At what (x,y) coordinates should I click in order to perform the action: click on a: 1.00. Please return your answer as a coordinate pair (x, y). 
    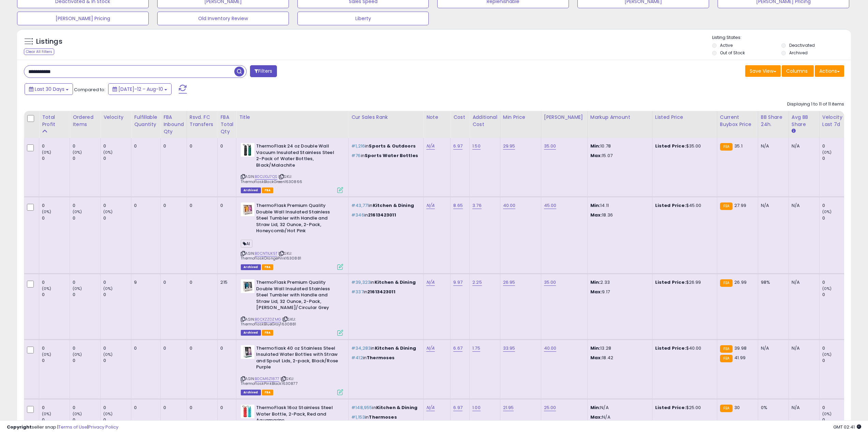
    Looking at the image, I should click on (476, 408).